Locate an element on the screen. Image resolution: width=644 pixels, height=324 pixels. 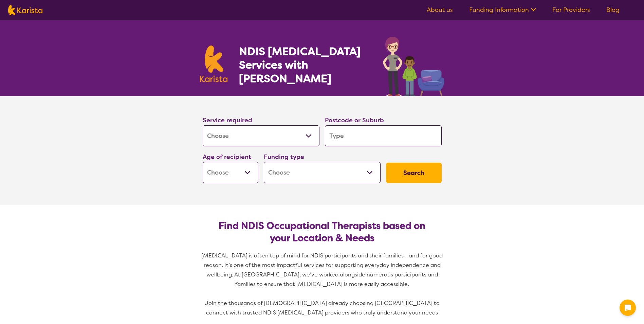
label: Postcode or Suburb is located at coordinates (354, 120).